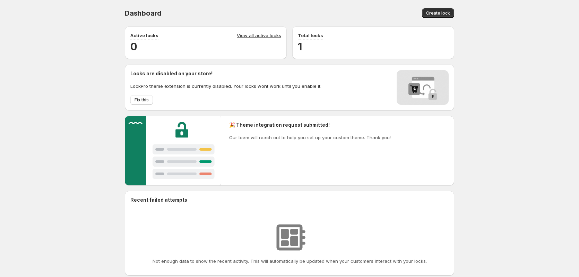 This screenshot has height=277, width=579. I want to click on span: Dashboard, so click(143, 13).